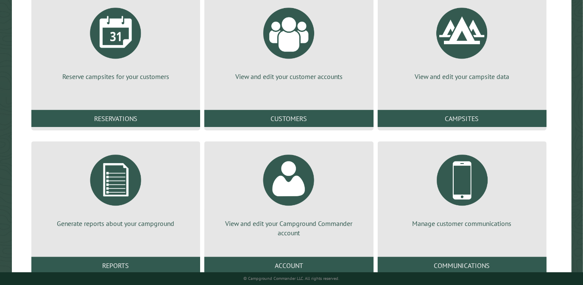 The width and height of the screenshot is (583, 285). I want to click on a: Communications, so click(462, 265).